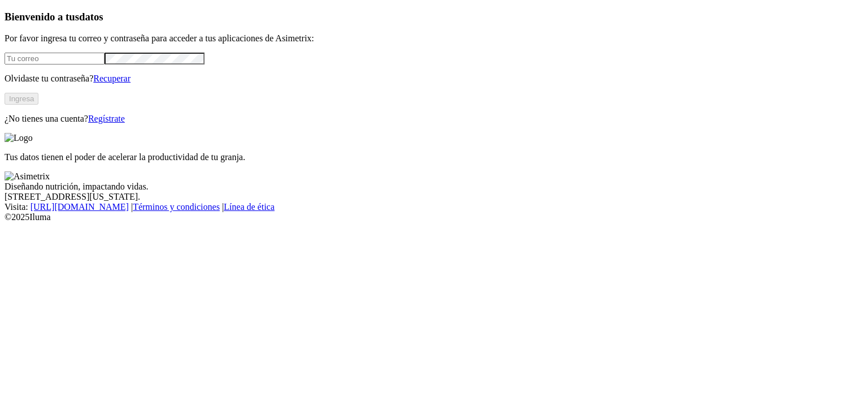 Image resolution: width=868 pixels, height=413 pixels. What do you see at coordinates (21, 98) in the screenshot?
I see `button: Ingresa` at bounding box center [21, 98].